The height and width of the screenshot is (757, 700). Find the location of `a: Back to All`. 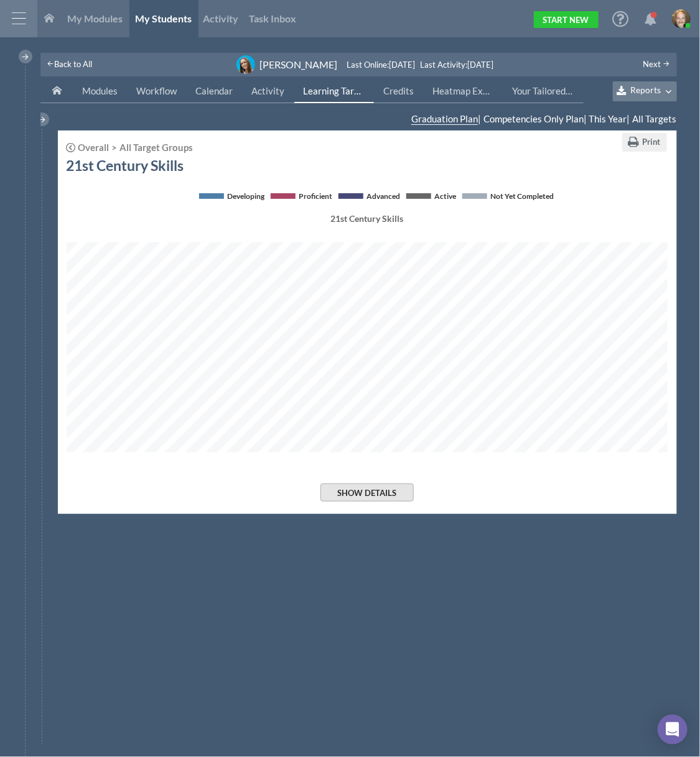

a: Back to All is located at coordinates (69, 64).